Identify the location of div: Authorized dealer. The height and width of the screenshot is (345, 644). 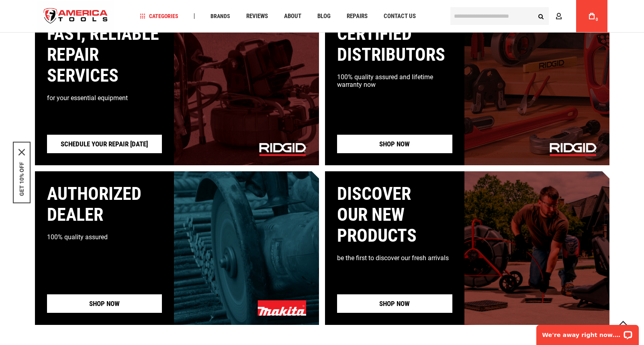
(104, 204).